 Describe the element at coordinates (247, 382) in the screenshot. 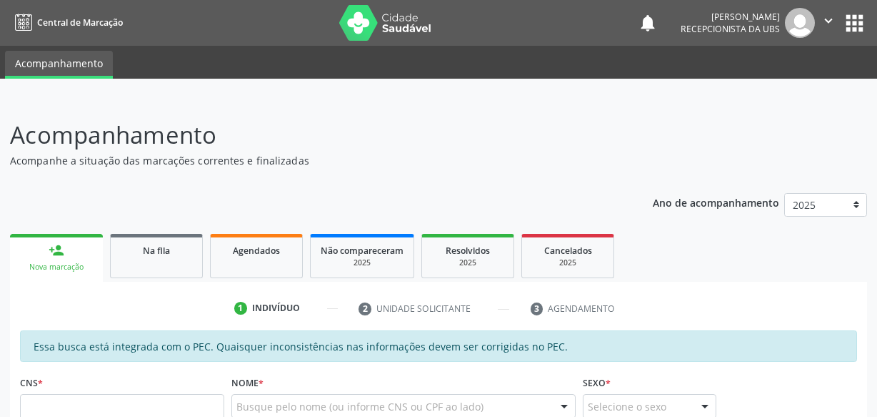

I see `label: Nome` at that location.